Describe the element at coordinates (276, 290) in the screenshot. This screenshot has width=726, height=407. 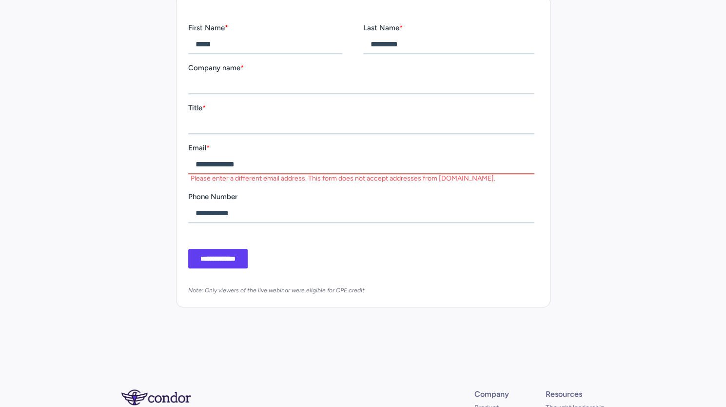
I see `em: Note: Only viewers of the live webinar were eligible for CPE credit` at that location.